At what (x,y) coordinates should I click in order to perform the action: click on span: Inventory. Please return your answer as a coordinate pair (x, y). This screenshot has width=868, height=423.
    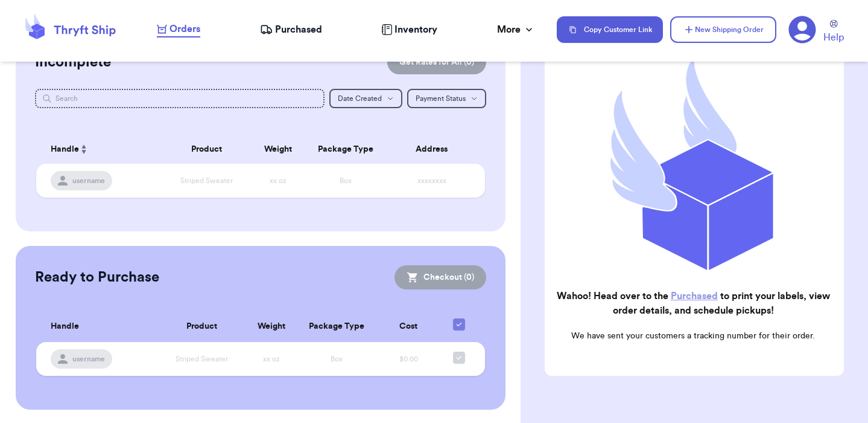
    Looking at the image, I should click on (416, 30).